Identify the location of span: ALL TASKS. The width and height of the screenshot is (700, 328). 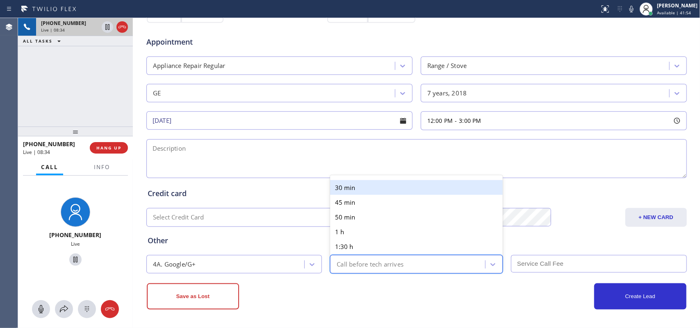
(38, 41).